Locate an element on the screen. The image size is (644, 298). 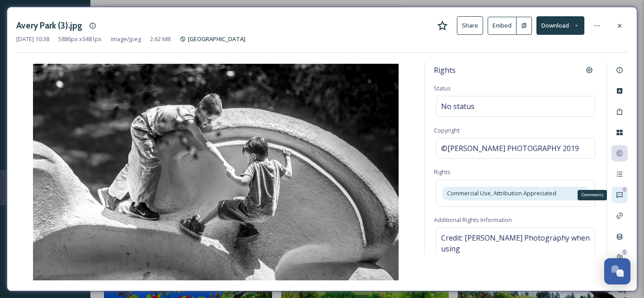
button: Download is located at coordinates (560, 25).